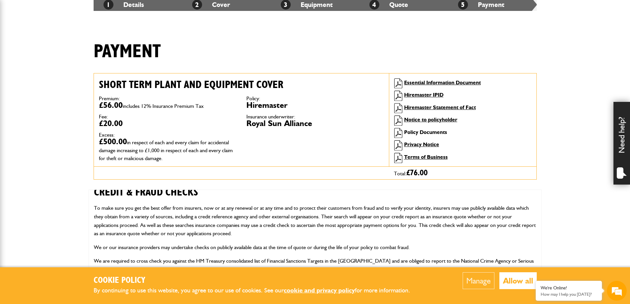 The width and height of the screenshot is (630, 304). What do you see at coordinates (64, 88) in the screenshot?
I see `input: Enter your email address` at bounding box center [64, 88].